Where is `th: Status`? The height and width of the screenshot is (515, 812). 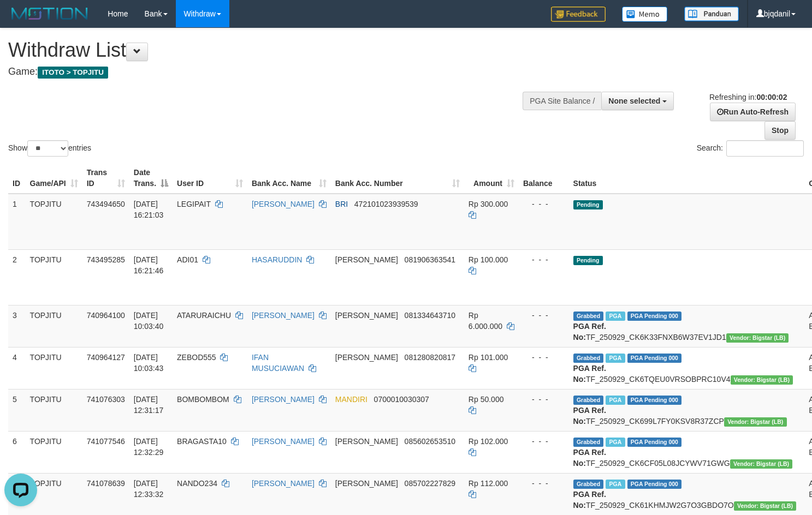 th: Status is located at coordinates (687, 178).